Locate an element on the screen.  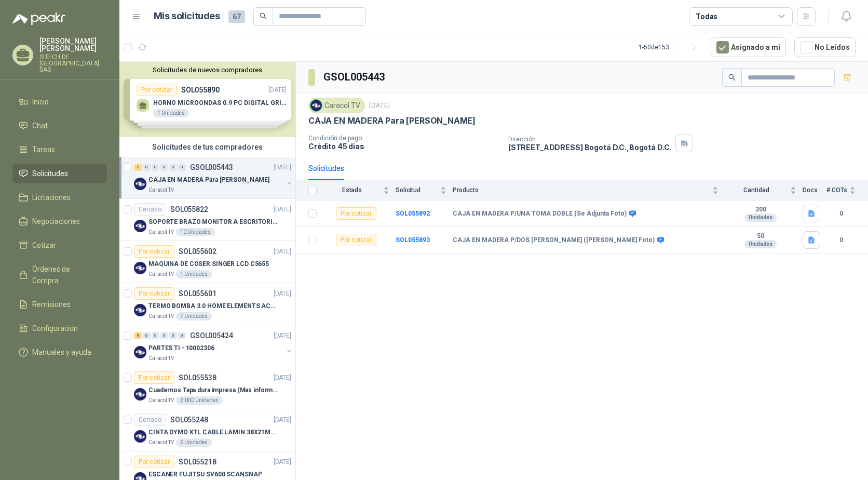
a: Órdenes de Compra is located at coordinates (60, 275).